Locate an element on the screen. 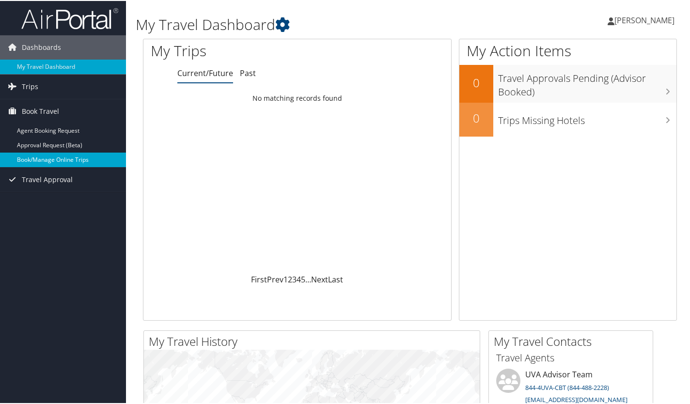  a: 5 is located at coordinates (303, 279).